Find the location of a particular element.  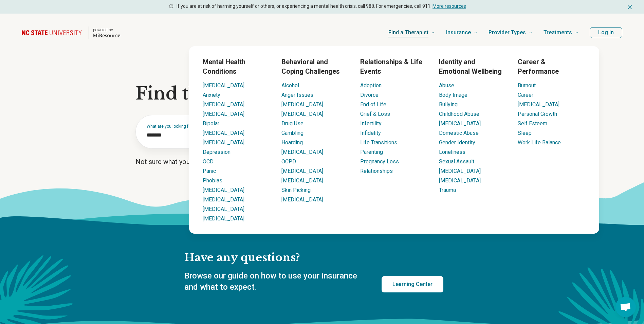

p: Not sure what you’re looking for? is located at coordinates (322, 162).